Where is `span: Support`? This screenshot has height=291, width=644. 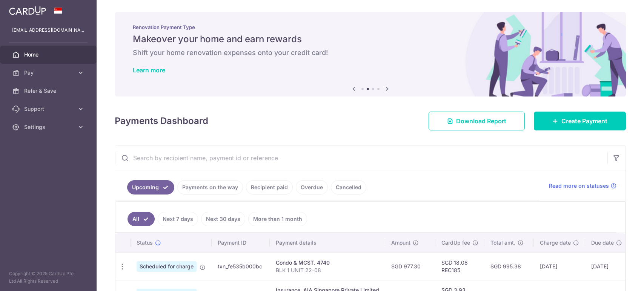
span: Support is located at coordinates (49, 109).